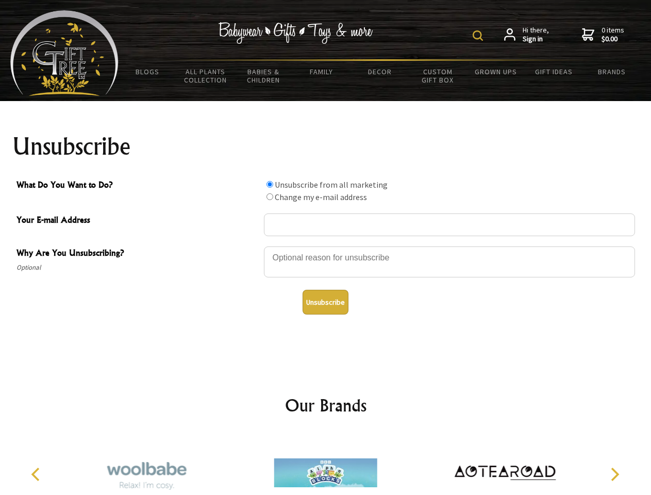 This screenshot has width=651, height=495. What do you see at coordinates (553, 72) in the screenshot?
I see `a: Gift Ideas` at bounding box center [553, 72].